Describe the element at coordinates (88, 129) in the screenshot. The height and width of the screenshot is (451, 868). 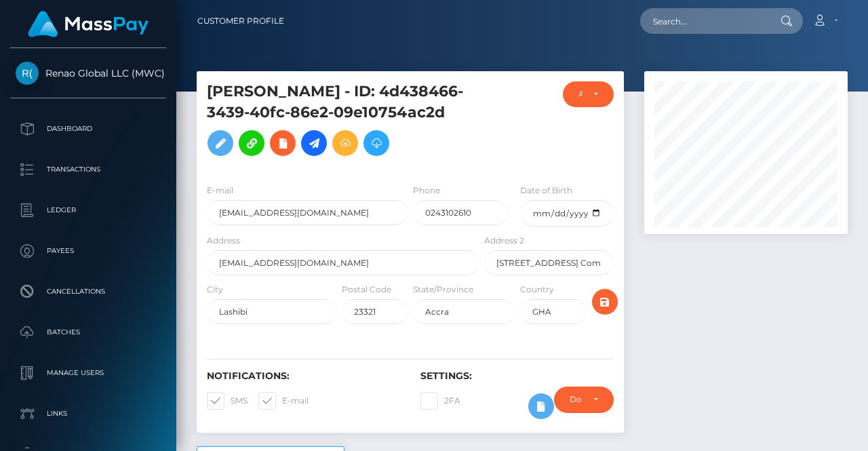
I see `a: Dashboard` at that location.